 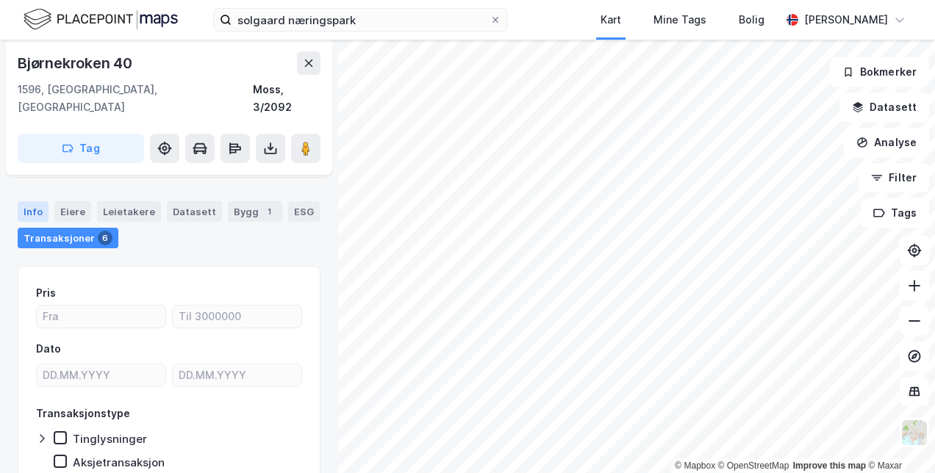 What do you see at coordinates (194, 212) in the screenshot?
I see `div: Datasett` at bounding box center [194, 212].